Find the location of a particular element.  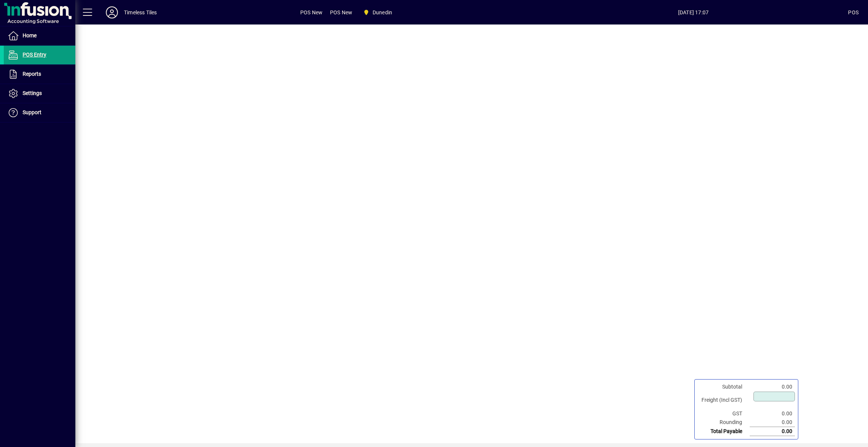

td: GST is located at coordinates (723, 413).